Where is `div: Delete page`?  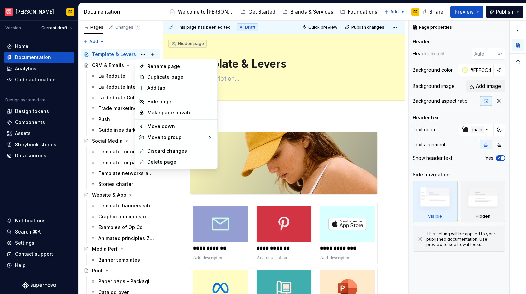
div: Delete page is located at coordinates (180, 162).